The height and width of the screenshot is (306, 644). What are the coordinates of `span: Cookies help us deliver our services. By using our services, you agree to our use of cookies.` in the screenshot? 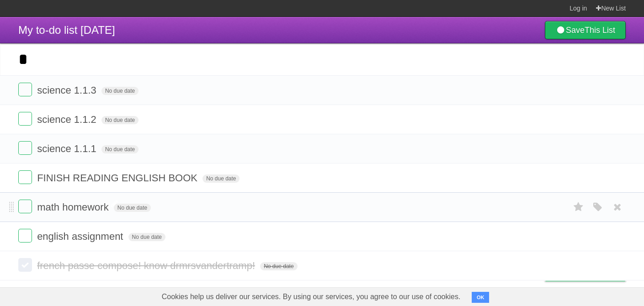 It's located at (311, 297).